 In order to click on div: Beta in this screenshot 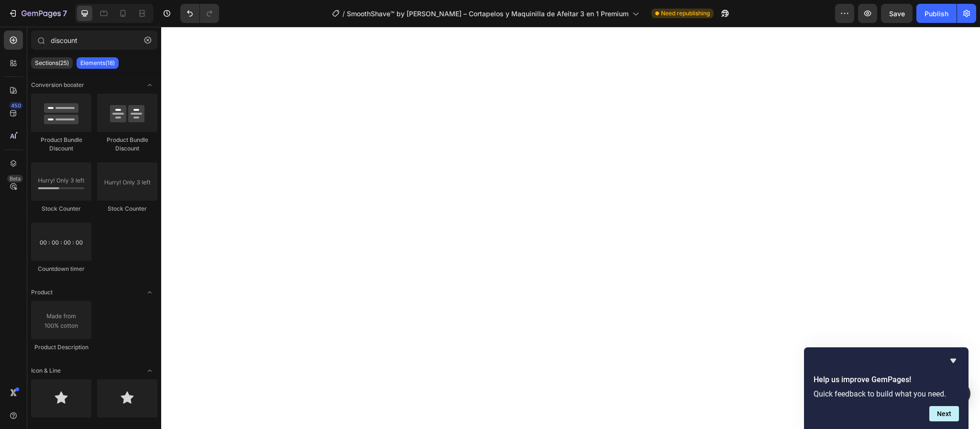, I will do `click(15, 179)`.